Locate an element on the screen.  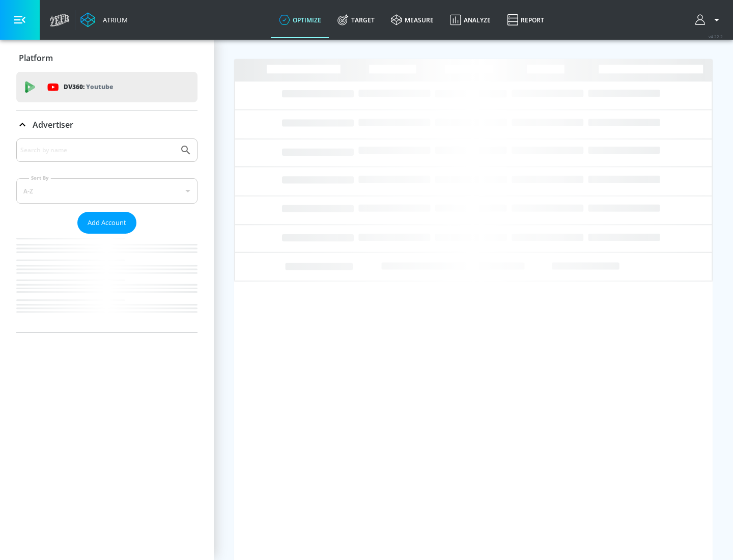
div: DV360: Youtube is located at coordinates (107, 87).